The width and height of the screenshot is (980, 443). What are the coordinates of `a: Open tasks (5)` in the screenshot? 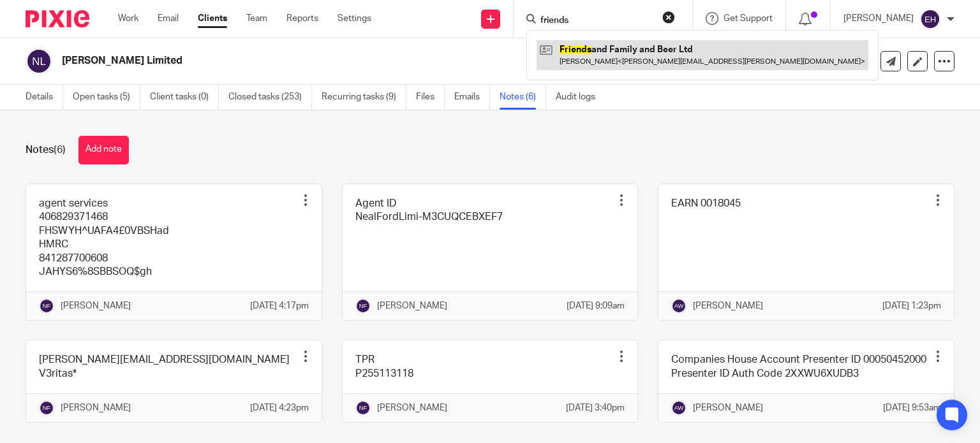 It's located at (107, 97).